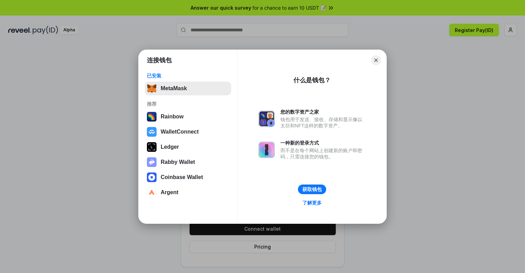  Describe the element at coordinates (188, 104) in the screenshot. I see `div: 推荐` at that location.